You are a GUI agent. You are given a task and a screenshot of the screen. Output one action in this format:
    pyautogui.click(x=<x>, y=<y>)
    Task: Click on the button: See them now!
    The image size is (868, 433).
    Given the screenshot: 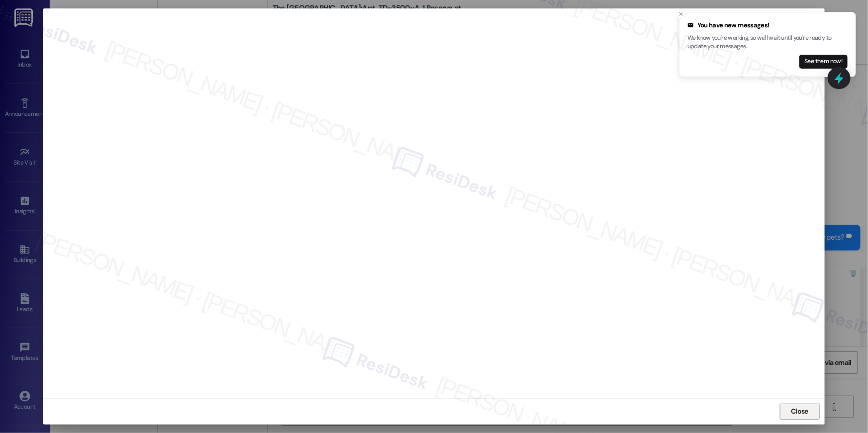 What is the action you would take?
    pyautogui.click(x=823, y=62)
    